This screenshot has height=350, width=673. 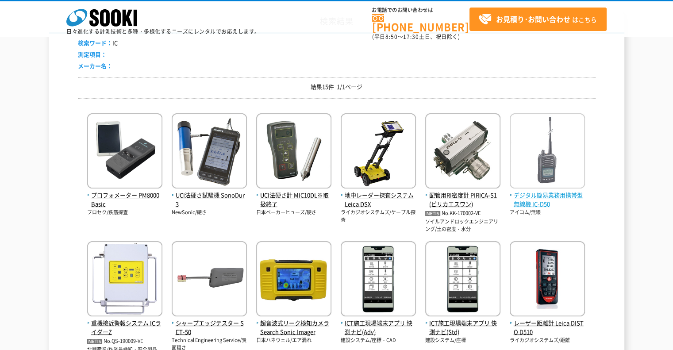 What do you see at coordinates (294, 323) in the screenshot?
I see `a: 超音波式リーク検知カメラ Search Sonic Imager` at bounding box center [294, 323].